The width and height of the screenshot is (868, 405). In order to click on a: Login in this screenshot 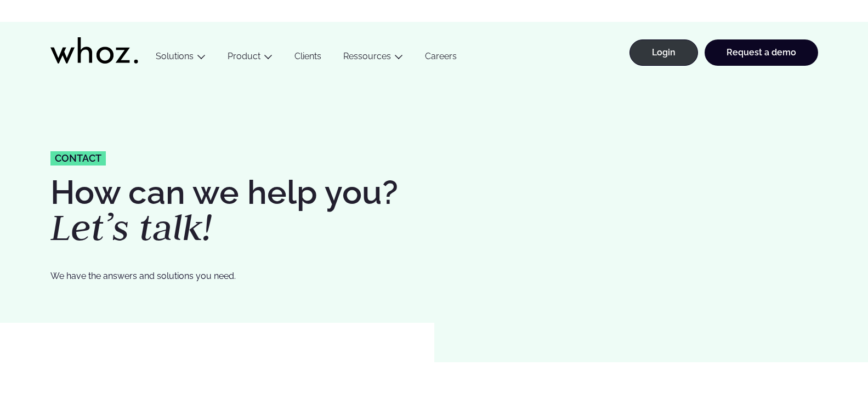, I will do `click(664, 53)`.